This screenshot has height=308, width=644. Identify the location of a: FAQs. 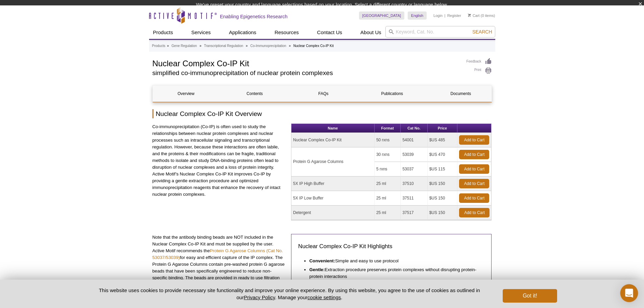
(323, 93).